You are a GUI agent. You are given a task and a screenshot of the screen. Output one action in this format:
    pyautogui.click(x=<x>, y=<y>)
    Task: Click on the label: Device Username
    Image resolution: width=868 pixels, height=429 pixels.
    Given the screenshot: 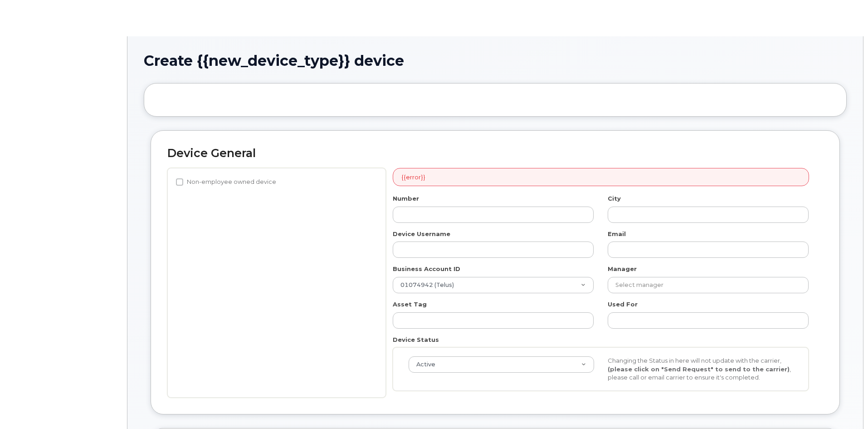 What is the action you would take?
    pyautogui.click(x=421, y=234)
    